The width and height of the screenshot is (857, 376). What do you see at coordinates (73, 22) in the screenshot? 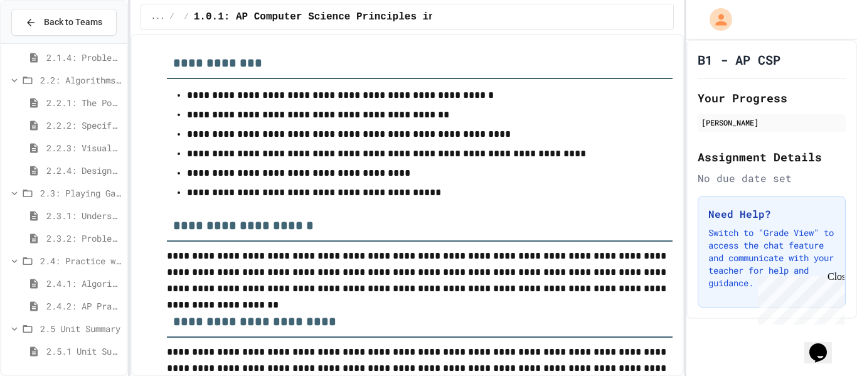
I see `span: Back to Teams` at bounding box center [73, 22].